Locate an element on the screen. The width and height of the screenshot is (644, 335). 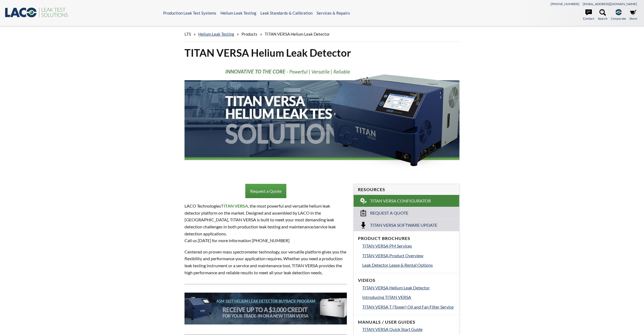
a: TITAN VERSA Configurator is located at coordinates (406, 201).